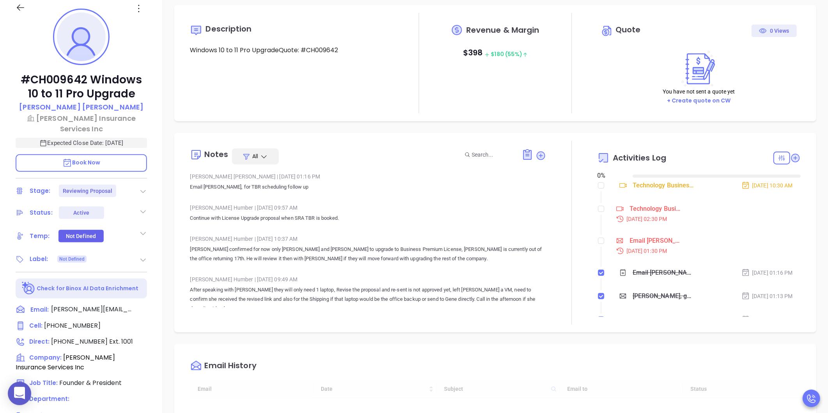 This screenshot has width=828, height=413. Describe the element at coordinates (506, 54) in the screenshot. I see `span: $ 180 (55%)` at that location.